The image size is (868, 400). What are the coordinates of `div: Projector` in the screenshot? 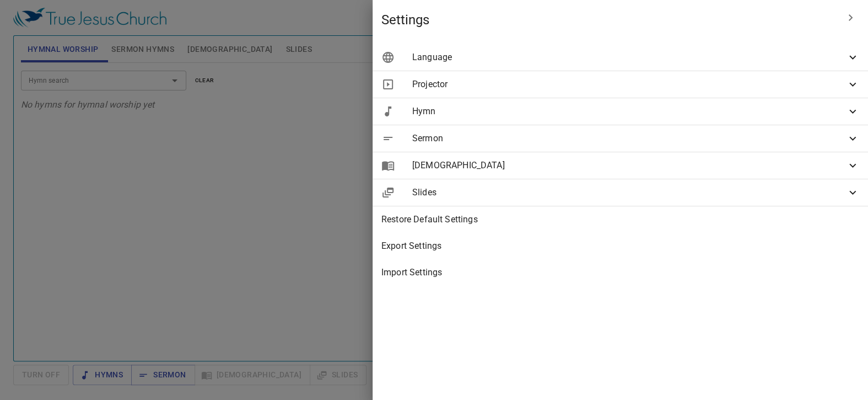 It's located at (620, 84).